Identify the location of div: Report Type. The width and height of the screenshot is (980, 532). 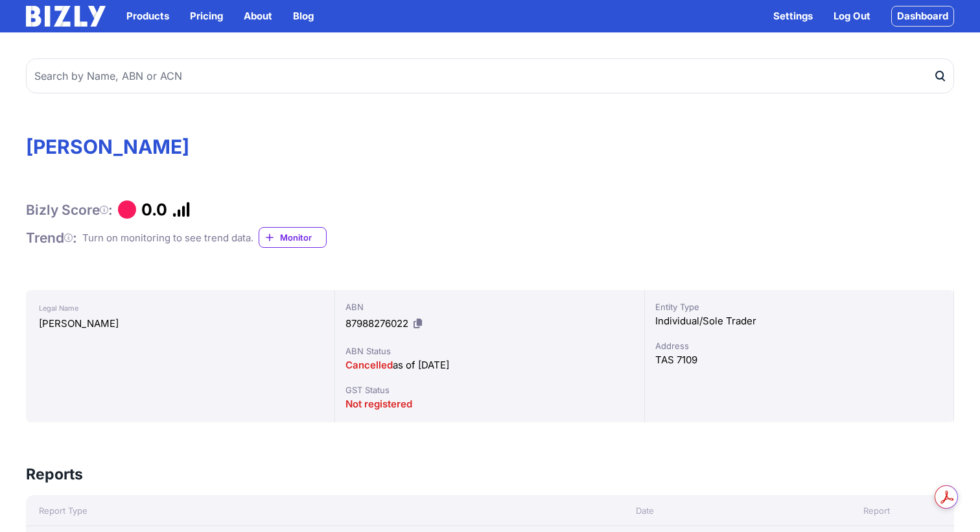
(258, 510).